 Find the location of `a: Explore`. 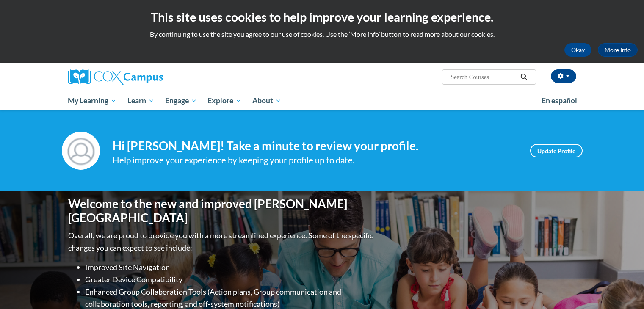

a: Explore is located at coordinates (224, 101).